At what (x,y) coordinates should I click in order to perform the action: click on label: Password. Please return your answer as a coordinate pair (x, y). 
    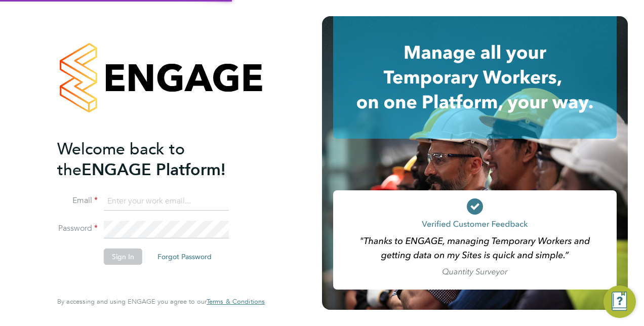
    Looking at the image, I should click on (77, 228).